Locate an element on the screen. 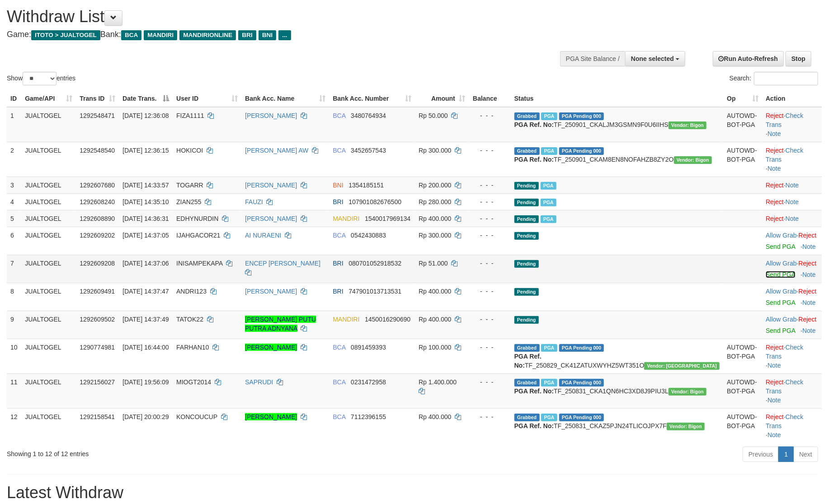  th: Balance is located at coordinates (489, 98).